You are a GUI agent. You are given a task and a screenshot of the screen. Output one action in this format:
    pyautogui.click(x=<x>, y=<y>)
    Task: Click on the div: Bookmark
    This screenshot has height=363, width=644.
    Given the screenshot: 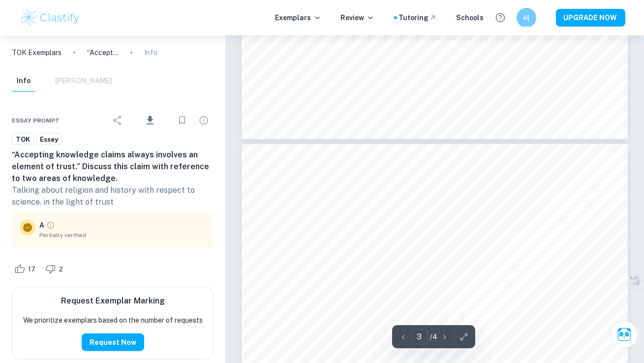 What is the action you would take?
    pyautogui.click(x=182, y=121)
    